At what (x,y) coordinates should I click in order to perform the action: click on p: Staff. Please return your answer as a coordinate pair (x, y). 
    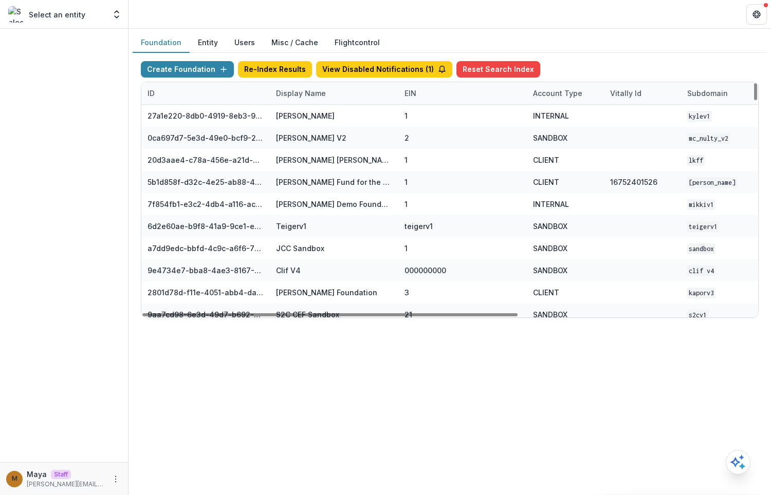
    Looking at the image, I should click on (61, 475).